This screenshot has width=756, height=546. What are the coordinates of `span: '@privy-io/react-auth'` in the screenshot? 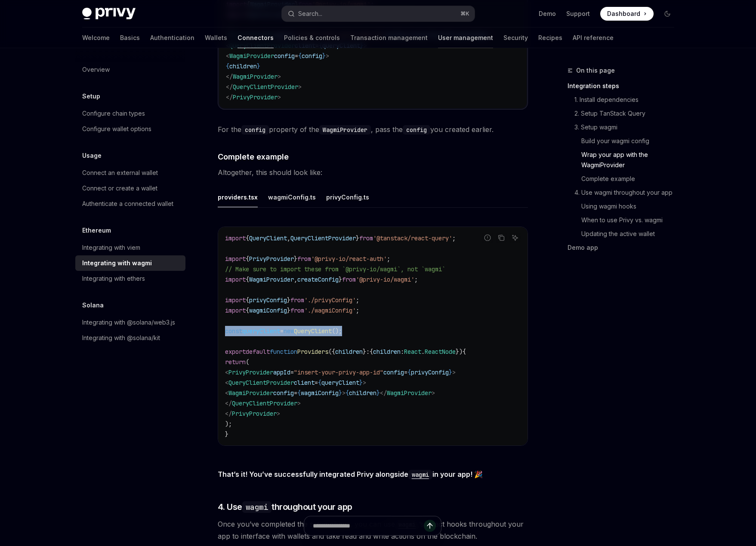 It's located at (349, 259).